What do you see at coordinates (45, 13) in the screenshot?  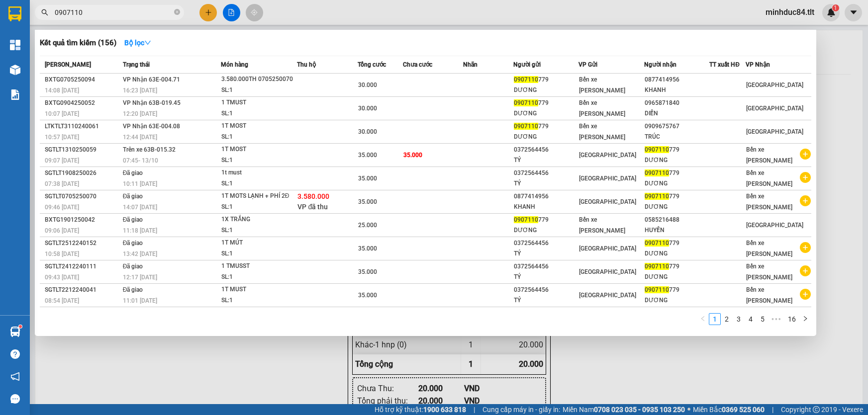 I see `span: search` at bounding box center [45, 13].